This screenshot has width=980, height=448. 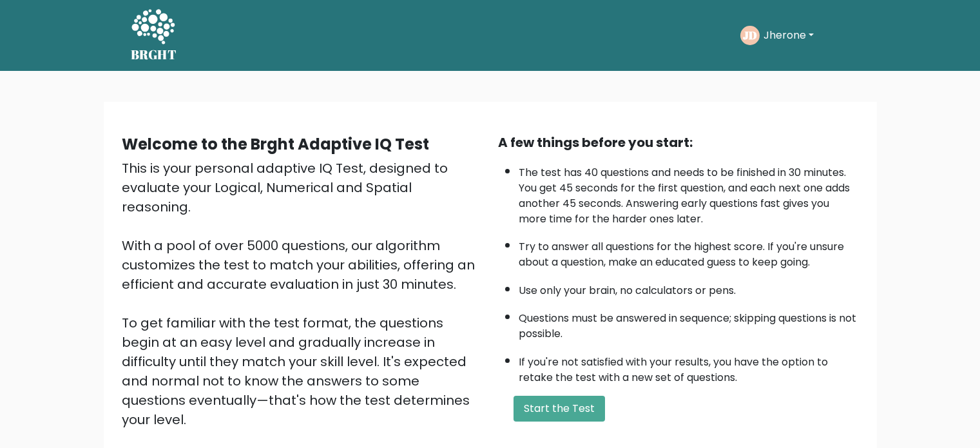 I want to click on button: Jherone, so click(x=789, y=36).